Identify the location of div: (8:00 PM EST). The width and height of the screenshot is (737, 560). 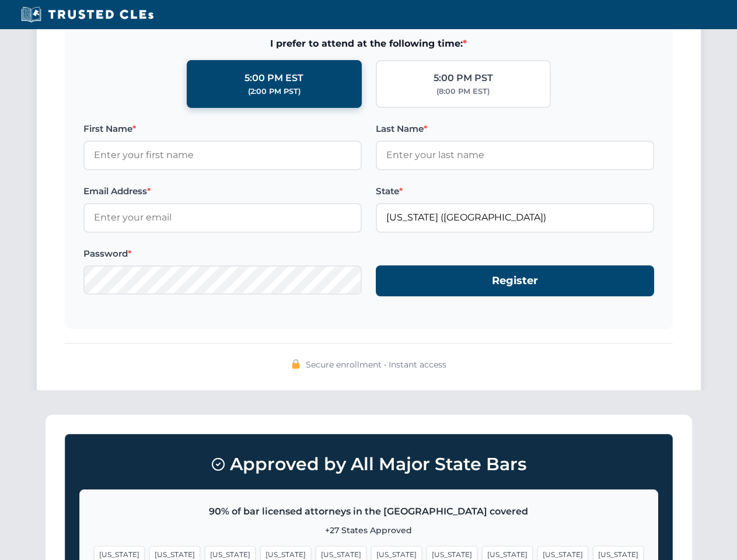
(463, 92).